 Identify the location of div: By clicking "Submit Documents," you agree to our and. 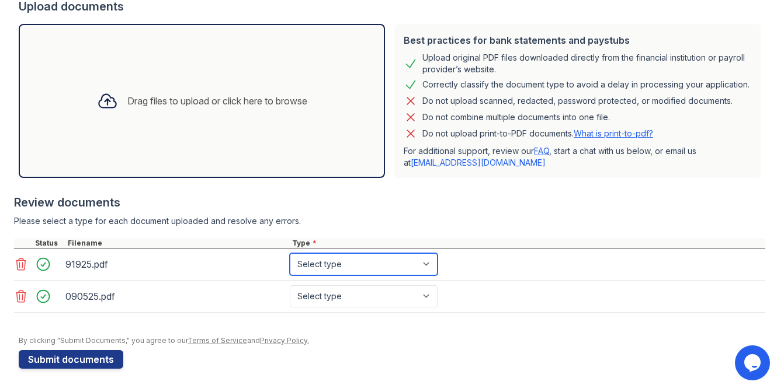
(392, 341).